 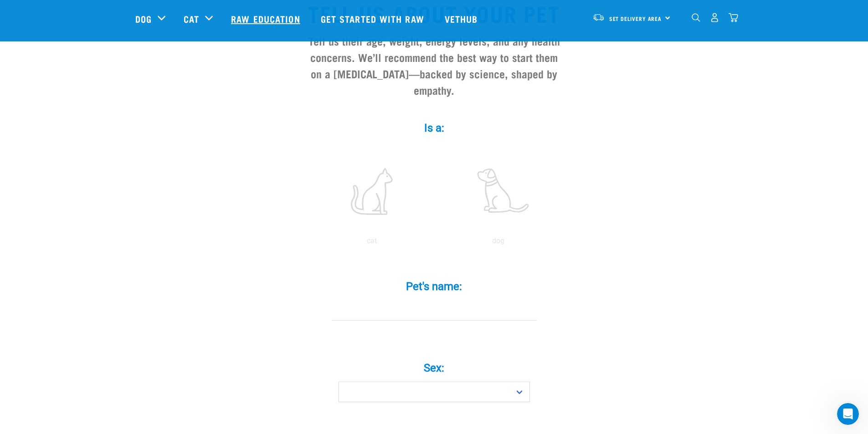 I want to click on img: home-icon-1@2x.png, so click(x=696, y=17).